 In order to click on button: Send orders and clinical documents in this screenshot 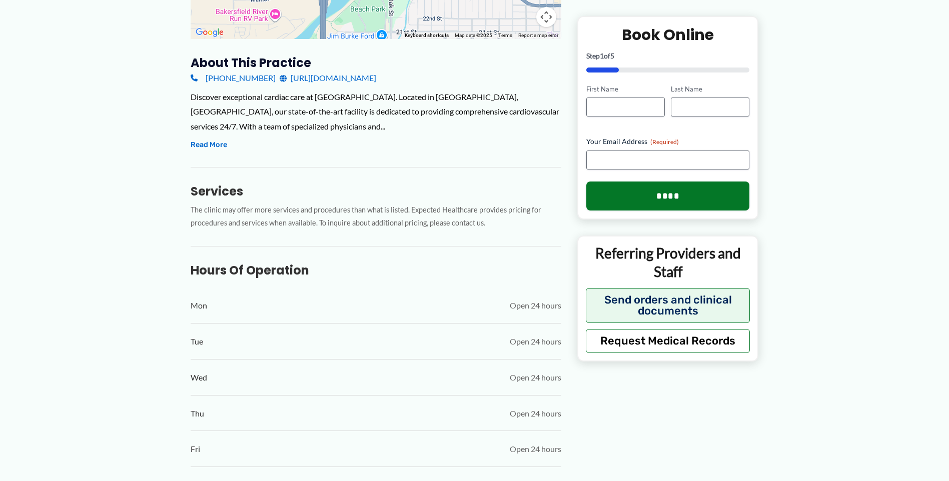, I will do `click(668, 306)`.